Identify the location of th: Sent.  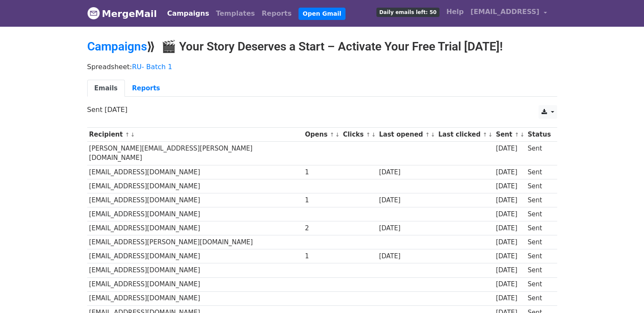
(510, 134).